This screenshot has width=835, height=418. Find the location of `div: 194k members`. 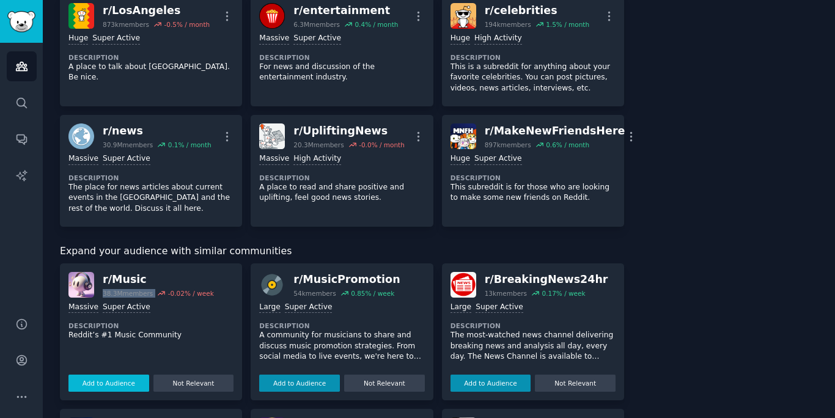

div: 194k members is located at coordinates (508, 24).